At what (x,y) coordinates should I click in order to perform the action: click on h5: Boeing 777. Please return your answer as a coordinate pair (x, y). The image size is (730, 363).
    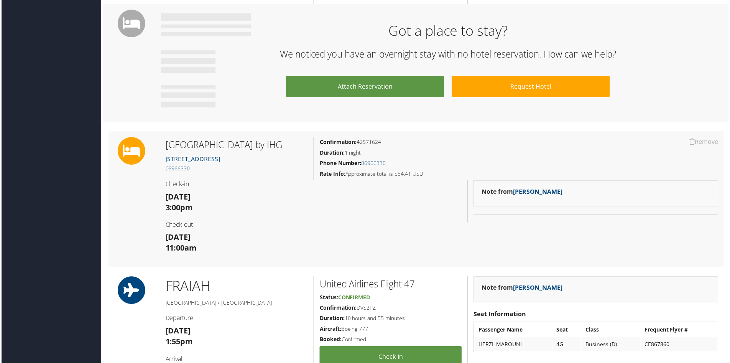
    Looking at the image, I should click on (391, 330).